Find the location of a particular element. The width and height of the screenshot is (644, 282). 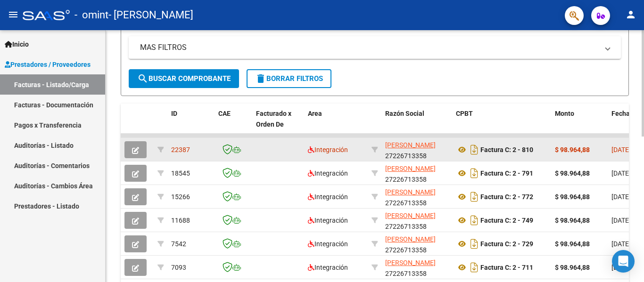

mat-icon: person is located at coordinates (631, 15).